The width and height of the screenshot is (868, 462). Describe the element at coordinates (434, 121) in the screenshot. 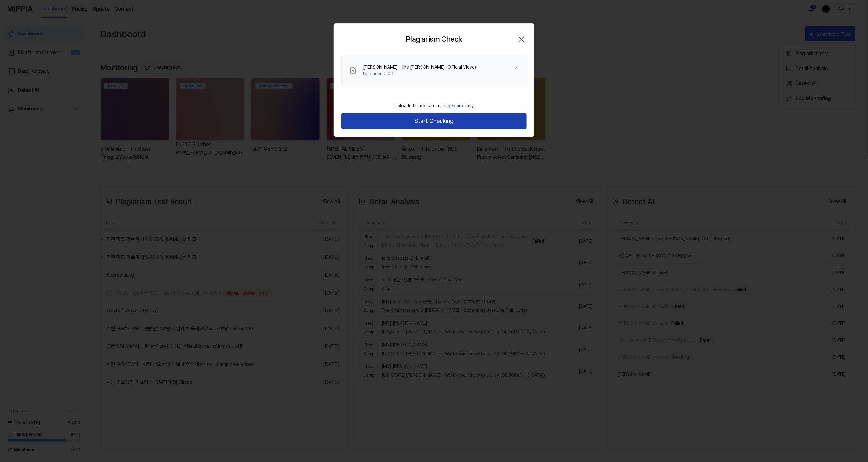

I see `button: Start Checking` at that location.